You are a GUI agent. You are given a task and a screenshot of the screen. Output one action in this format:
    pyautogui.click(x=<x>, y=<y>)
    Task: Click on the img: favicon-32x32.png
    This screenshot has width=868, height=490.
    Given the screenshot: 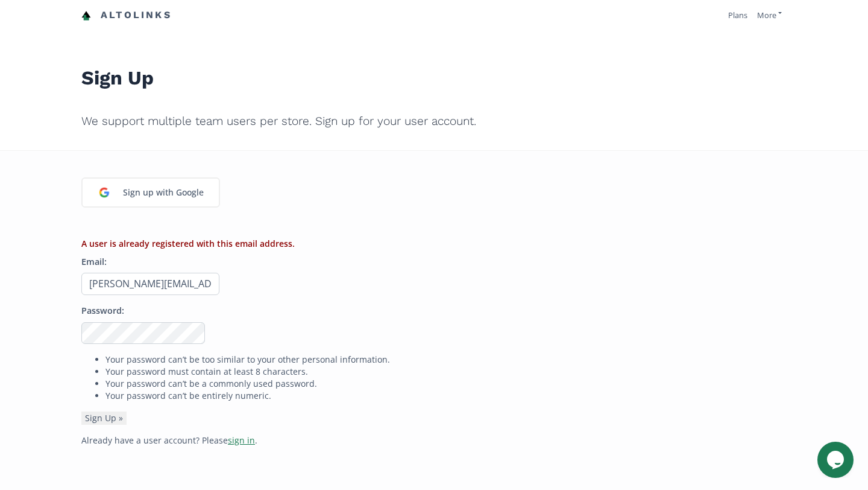 What is the action you would take?
    pyautogui.click(x=87, y=15)
    